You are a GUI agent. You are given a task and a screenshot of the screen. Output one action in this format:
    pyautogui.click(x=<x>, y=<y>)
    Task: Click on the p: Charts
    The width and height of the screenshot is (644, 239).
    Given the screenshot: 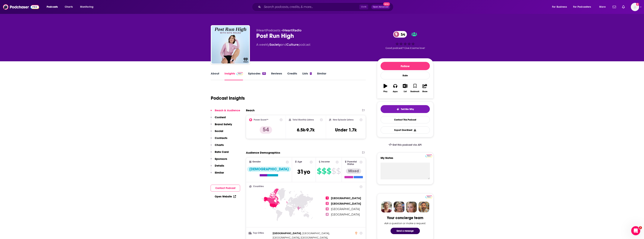 What is the action you would take?
    pyautogui.click(x=219, y=145)
    